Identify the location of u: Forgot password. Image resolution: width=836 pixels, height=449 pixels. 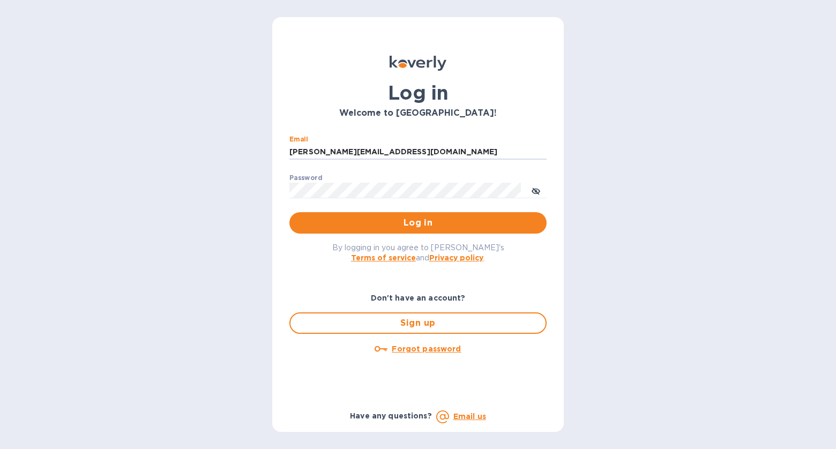
(426, 349).